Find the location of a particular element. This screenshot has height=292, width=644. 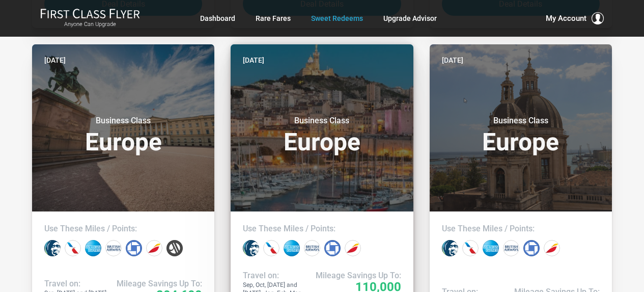

div: Marriott points is located at coordinates (175, 248).